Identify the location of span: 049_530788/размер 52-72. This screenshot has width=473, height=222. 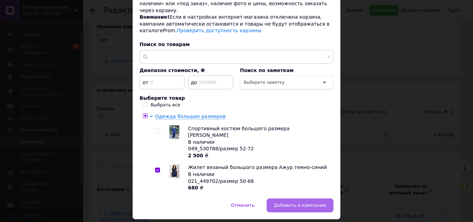
(221, 149).